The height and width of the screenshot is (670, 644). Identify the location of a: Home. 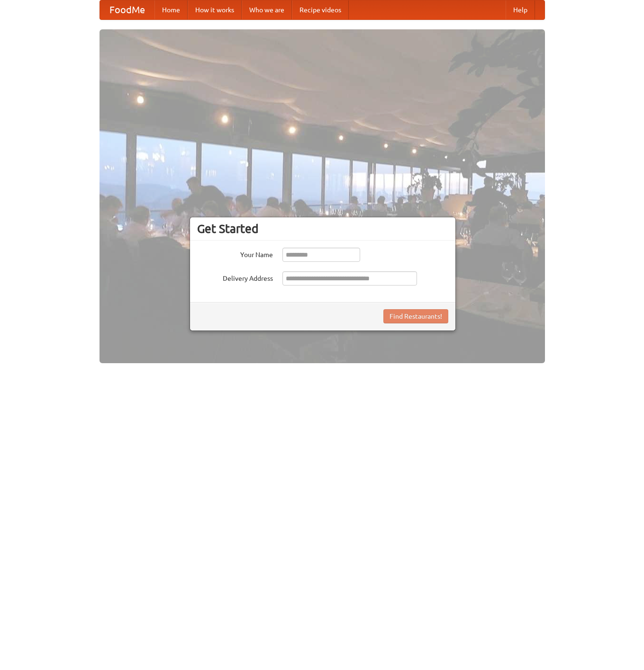
(171, 10).